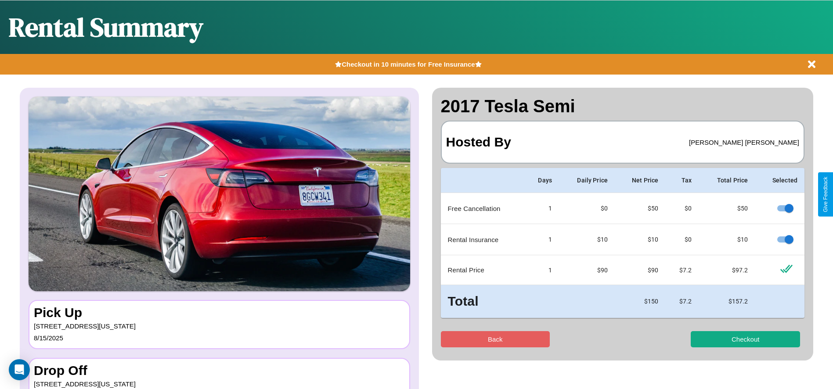 The image size is (833, 389). I want to click on p: Rental Price, so click(482, 270).